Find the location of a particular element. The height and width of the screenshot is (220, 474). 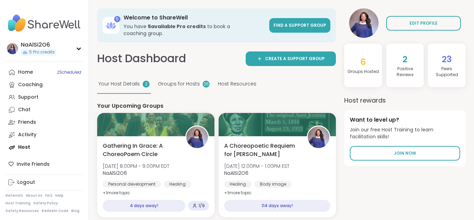

div: NaAlSi2O6 is located at coordinates (39, 45).